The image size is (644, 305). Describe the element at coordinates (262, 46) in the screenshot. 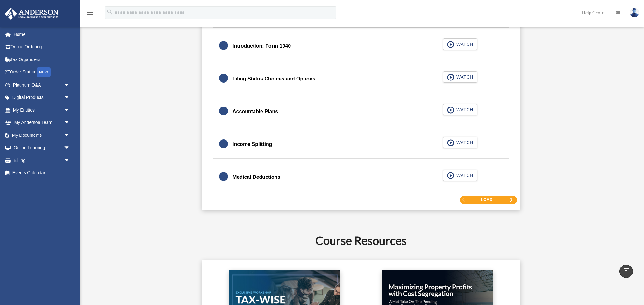

I see `div: Introduction: Form 1040` at that location.